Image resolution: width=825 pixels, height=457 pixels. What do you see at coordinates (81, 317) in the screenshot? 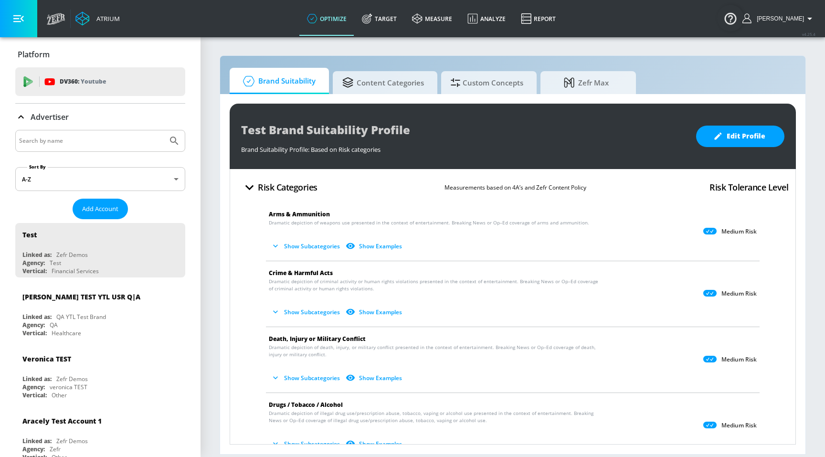
I see `div: QA YTL Test Brand` at bounding box center [81, 317].